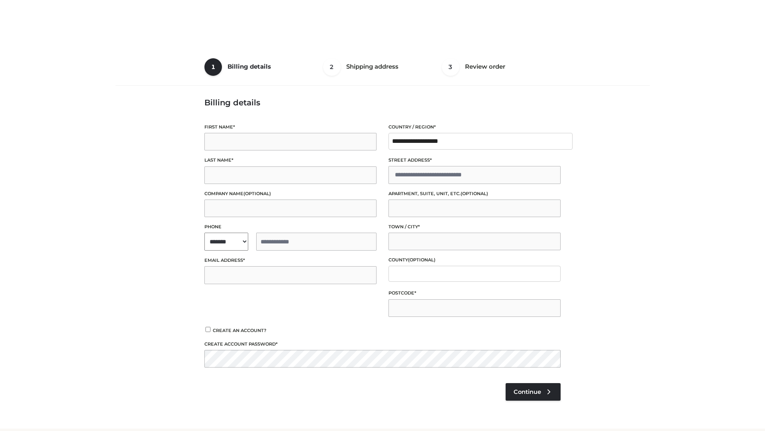 The width and height of the screenshot is (765, 431). Describe the element at coordinates (291, 260) in the screenshot. I see `label: Email address` at that location.